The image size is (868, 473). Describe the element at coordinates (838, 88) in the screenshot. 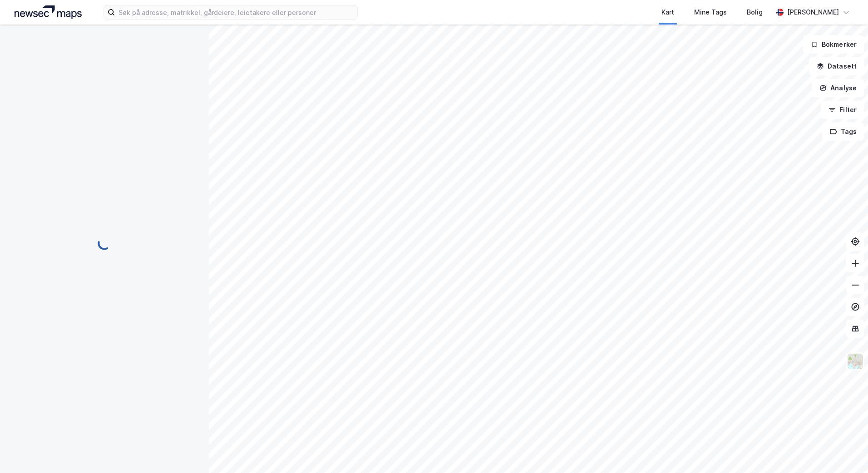

I see `button: Analyse` at that location.